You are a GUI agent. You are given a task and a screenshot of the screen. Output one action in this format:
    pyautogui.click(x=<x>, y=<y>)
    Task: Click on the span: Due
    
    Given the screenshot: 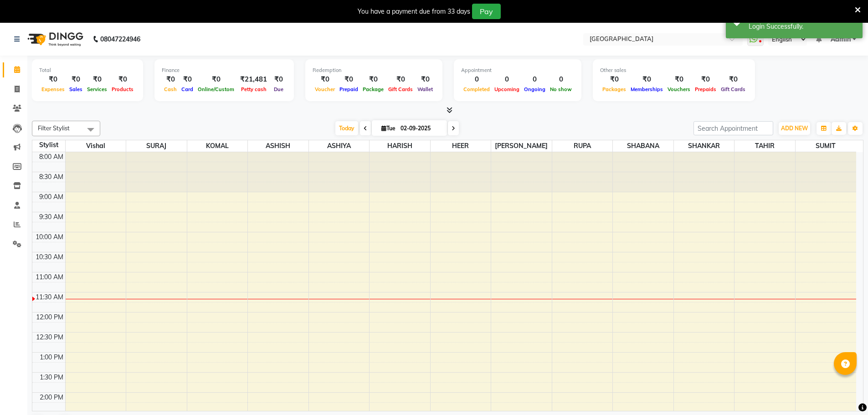 What is the action you would take?
    pyautogui.click(x=278, y=89)
    